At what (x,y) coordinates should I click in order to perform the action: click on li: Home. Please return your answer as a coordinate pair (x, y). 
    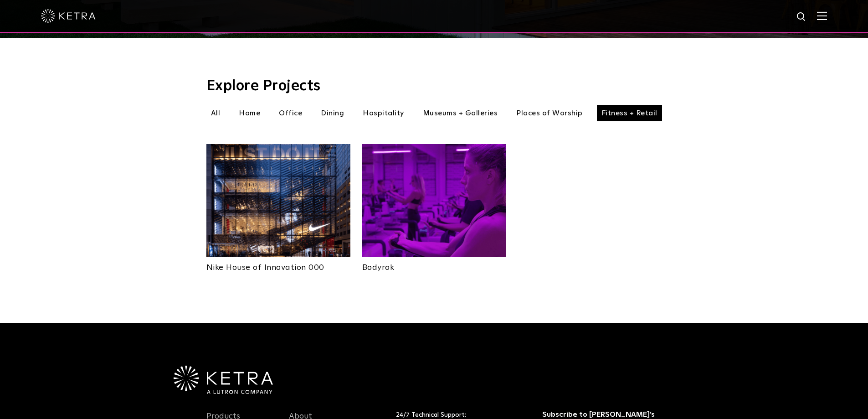
    Looking at the image, I should click on (249, 113).